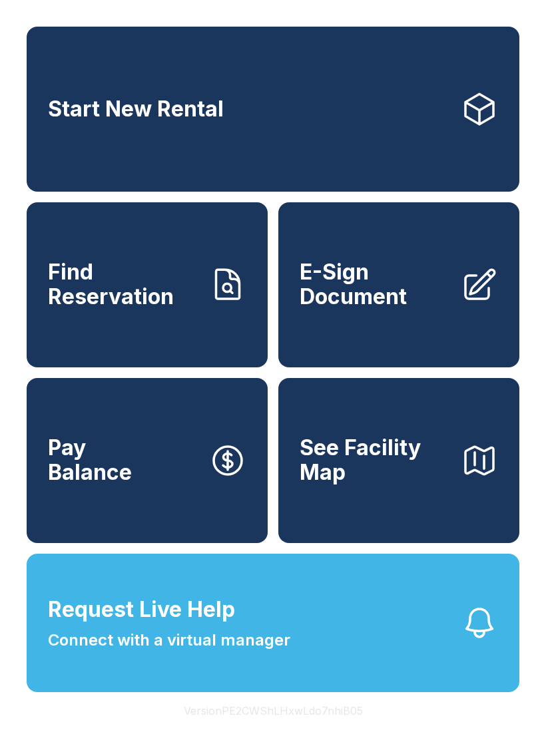  I want to click on a: Start New Rental, so click(273, 110).